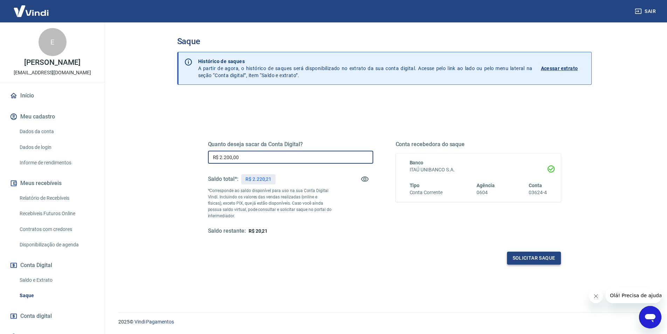  Describe the element at coordinates (52, 183) in the screenshot. I see `button: Meus recebíveis` at that location.